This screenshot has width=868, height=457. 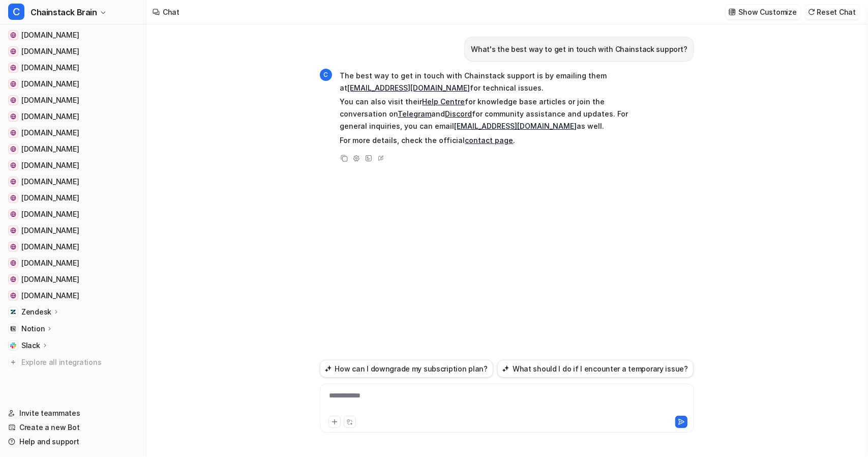 What do you see at coordinates (488, 82) in the screenshot?
I see `p: The best way to get in touch with Chainstack support is by emailing them at for technical issues.` at bounding box center [488, 82].